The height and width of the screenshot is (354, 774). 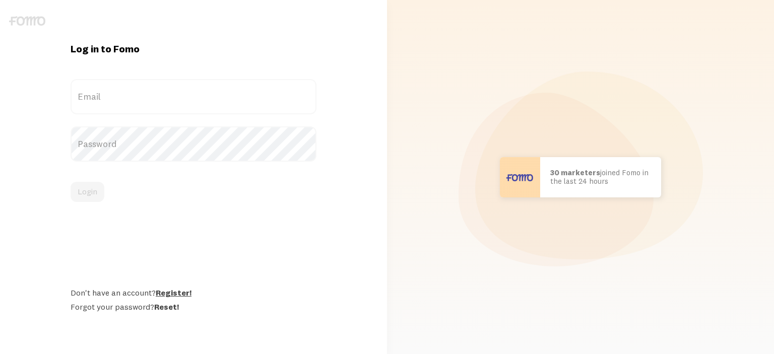 What do you see at coordinates (193, 144) in the screenshot?
I see `label: Password` at bounding box center [193, 144].